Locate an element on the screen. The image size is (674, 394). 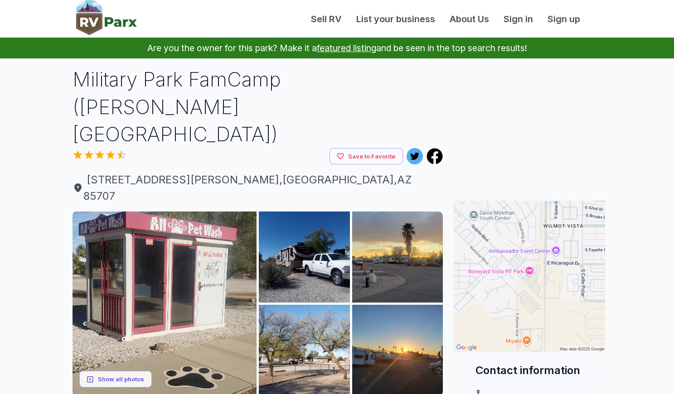
a: Map for Military Park FamCamp (Davis-Monthan AFB) is located at coordinates (530, 277).